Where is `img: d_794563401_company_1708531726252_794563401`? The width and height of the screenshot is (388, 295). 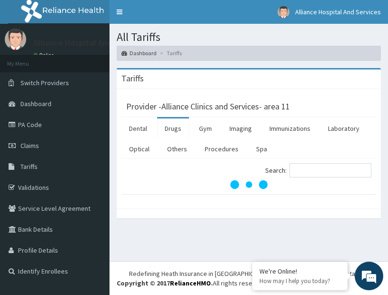
img: d_794563401_company_1708531726252_794563401 is located at coordinates (28, 59).